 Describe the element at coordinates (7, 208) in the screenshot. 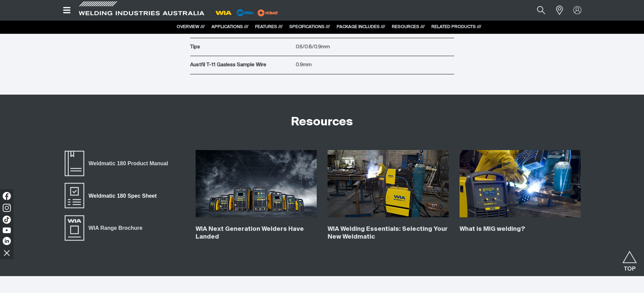

I see `img: Instagram` at that location.